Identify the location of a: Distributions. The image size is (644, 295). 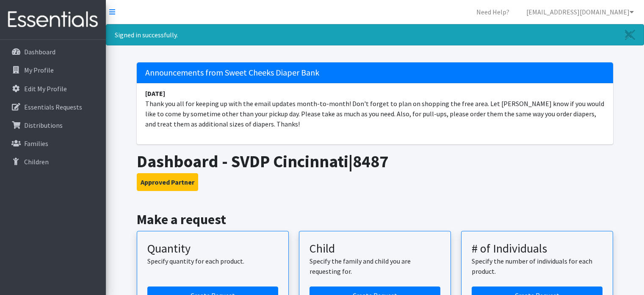
(53, 125).